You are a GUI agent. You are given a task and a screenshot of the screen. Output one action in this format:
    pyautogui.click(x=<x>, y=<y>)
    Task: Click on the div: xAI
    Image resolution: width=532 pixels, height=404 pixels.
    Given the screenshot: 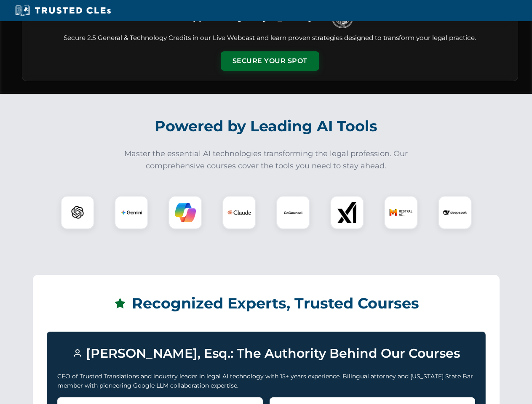 What is the action you would take?
    pyautogui.click(x=347, y=212)
    